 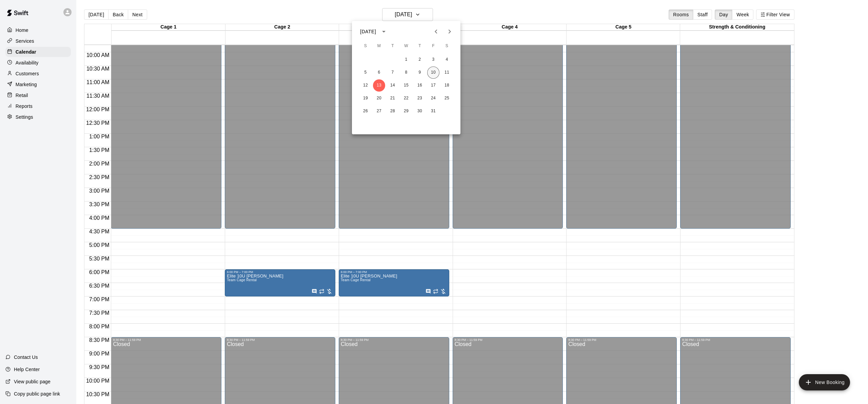 I want to click on button: 22, so click(x=407, y=99).